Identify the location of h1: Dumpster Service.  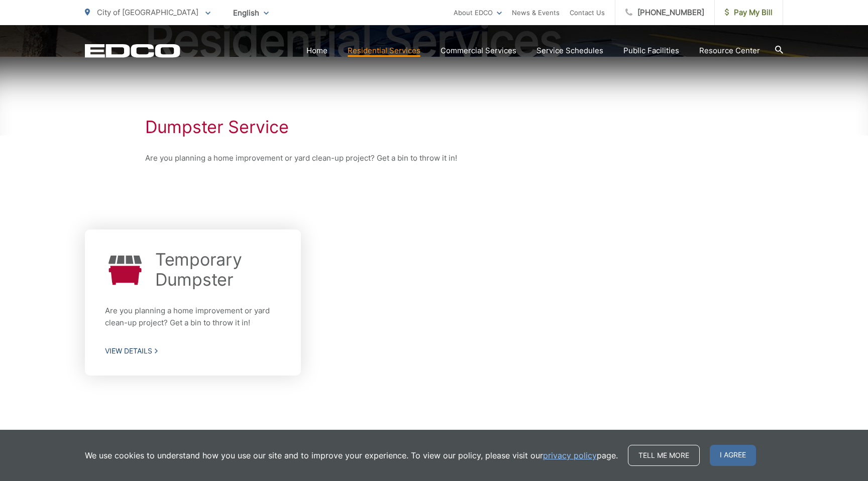
(434, 127).